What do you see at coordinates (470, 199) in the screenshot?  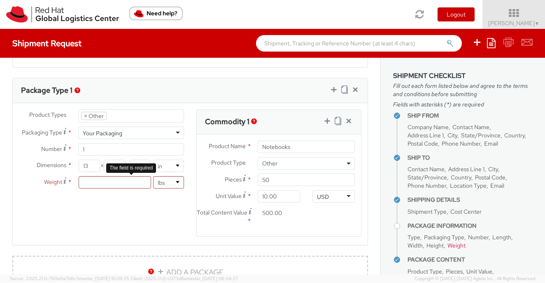 I see `h4: Shipping Details` at bounding box center [470, 199].